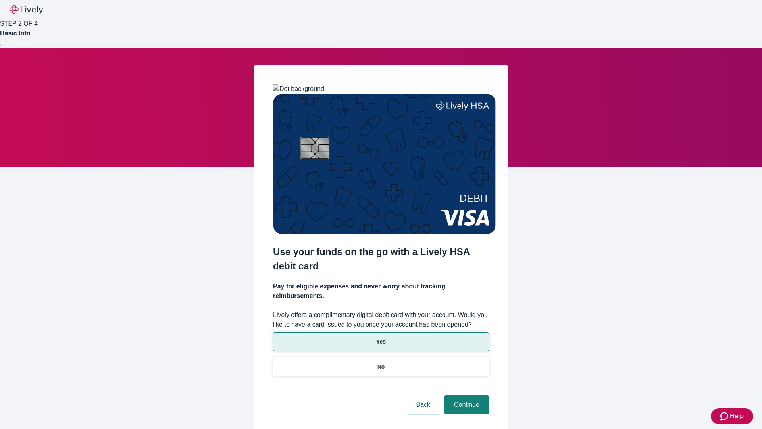 This screenshot has height=429, width=762. What do you see at coordinates (381, 259) in the screenshot?
I see `h2: Use your funds on the go with a Lively HSA debit card` at bounding box center [381, 259].